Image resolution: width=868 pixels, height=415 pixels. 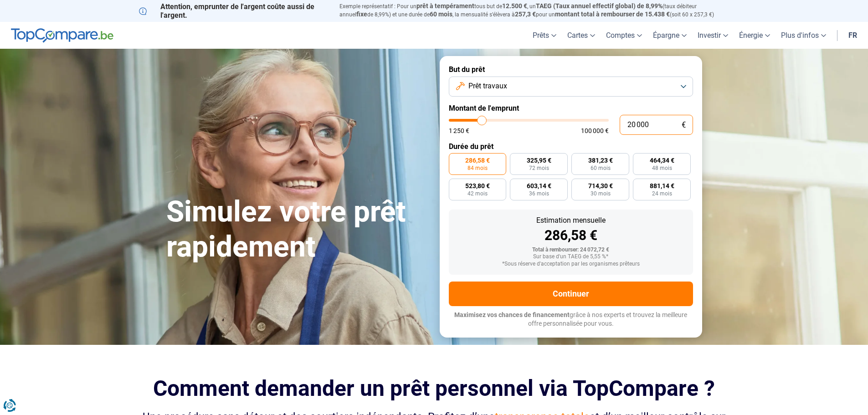 I want to click on span: 84 mois, so click(x=478, y=168).